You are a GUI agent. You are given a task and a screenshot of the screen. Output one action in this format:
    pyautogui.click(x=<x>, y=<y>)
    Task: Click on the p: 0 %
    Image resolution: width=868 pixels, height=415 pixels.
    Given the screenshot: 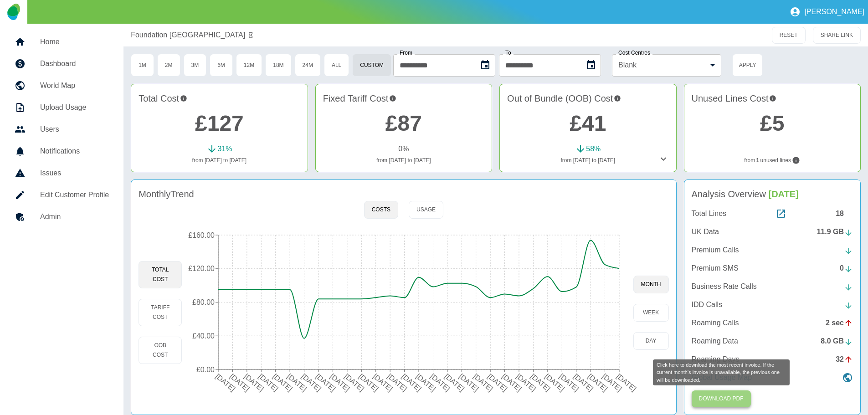 What is the action you would take?
    pyautogui.click(x=403, y=149)
    